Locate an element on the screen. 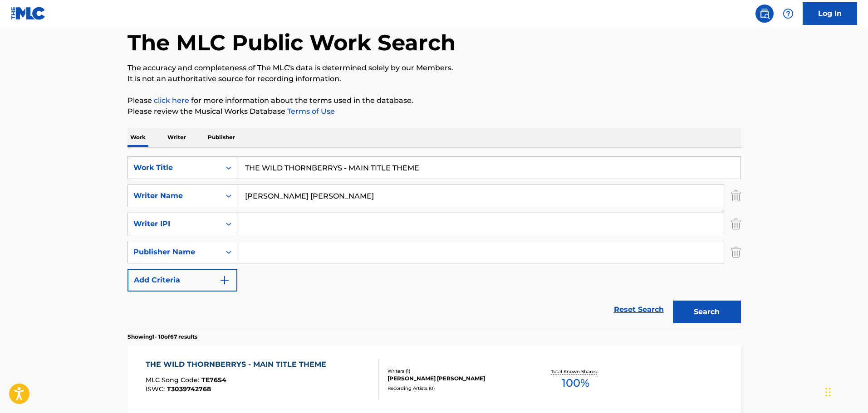  p: It is not an authoritative source for recording information. is located at coordinates (434, 79).